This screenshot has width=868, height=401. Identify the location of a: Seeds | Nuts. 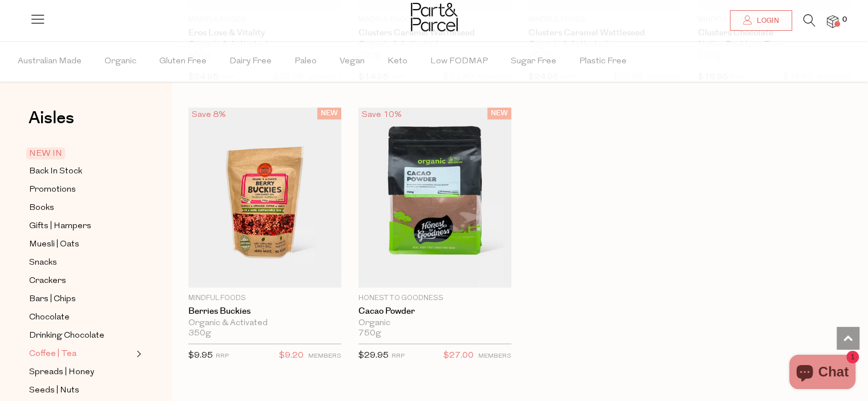
(81, 390).